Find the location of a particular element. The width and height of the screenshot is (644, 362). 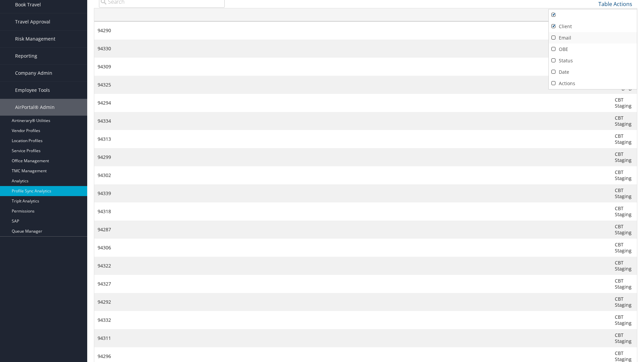

a: Status is located at coordinates (593, 61).